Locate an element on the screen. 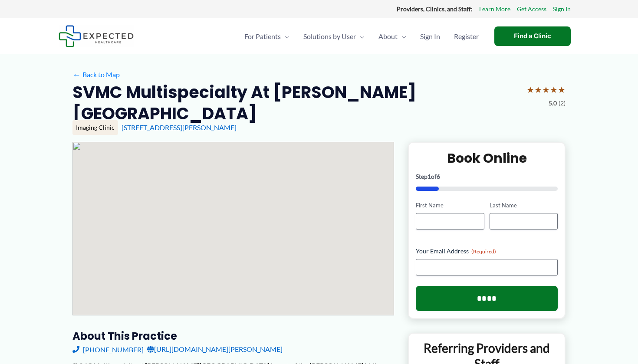  span: 5.0 is located at coordinates (553, 104).